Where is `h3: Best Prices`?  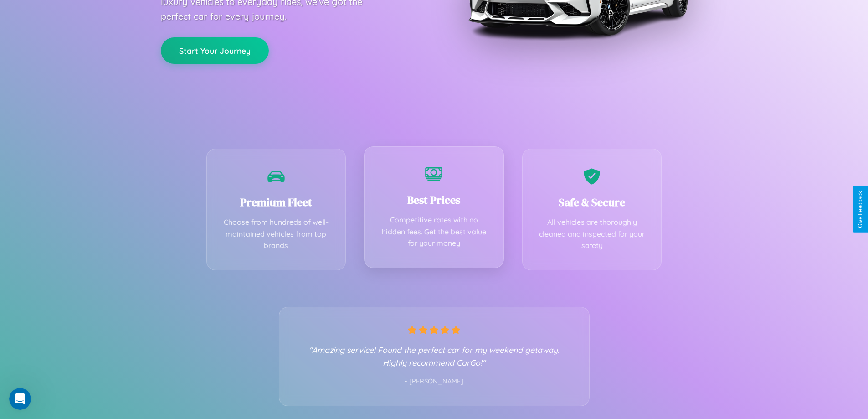
h3: Best Prices is located at coordinates (434, 200).